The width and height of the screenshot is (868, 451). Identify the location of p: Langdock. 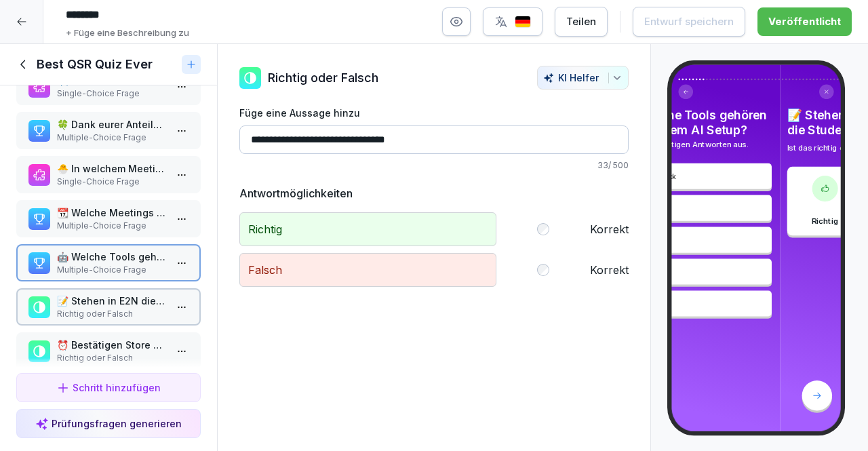
(706, 176).